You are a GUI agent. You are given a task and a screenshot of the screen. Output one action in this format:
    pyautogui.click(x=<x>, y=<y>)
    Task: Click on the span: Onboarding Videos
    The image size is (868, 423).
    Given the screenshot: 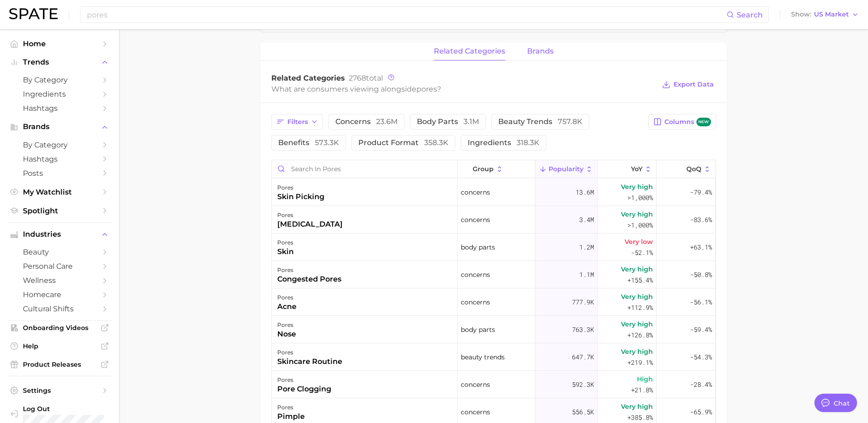 What is the action you would take?
    pyautogui.click(x=60, y=327)
    